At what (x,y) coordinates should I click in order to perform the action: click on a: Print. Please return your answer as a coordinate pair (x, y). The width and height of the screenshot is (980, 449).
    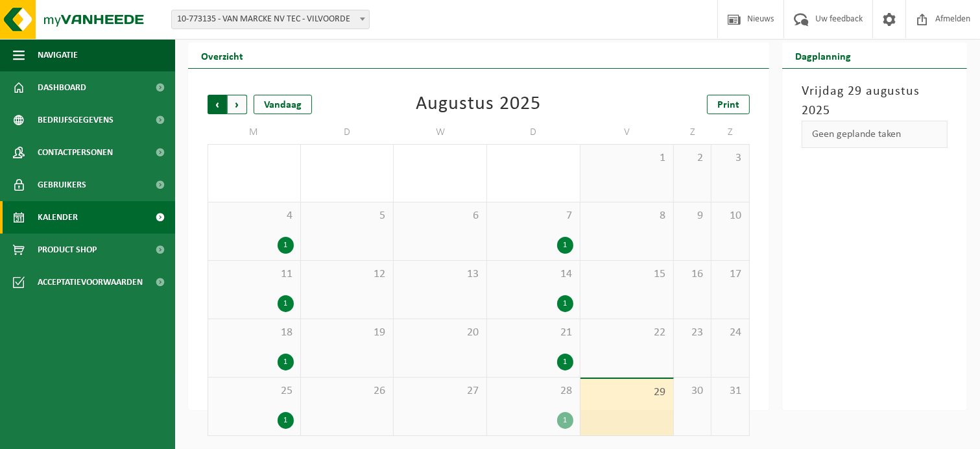
    Looking at the image, I should click on (728, 104).